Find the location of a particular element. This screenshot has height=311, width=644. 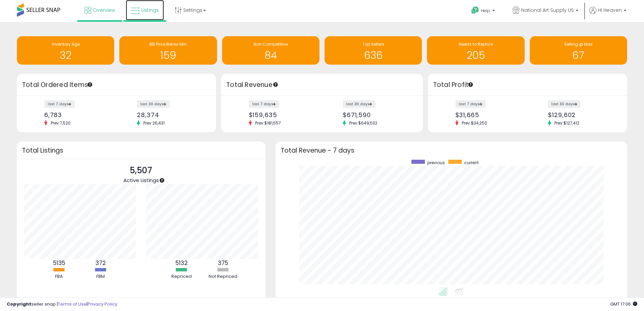

h1: 32 is located at coordinates (65, 55).